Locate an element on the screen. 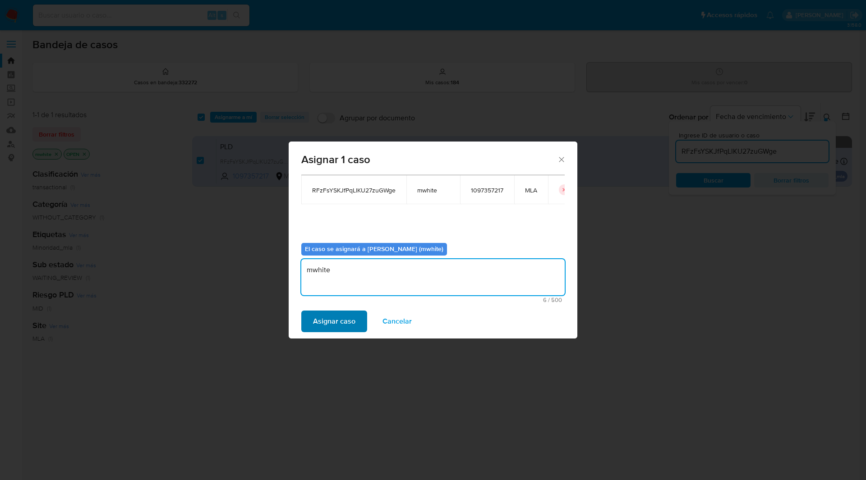 This screenshot has height=480, width=866. button: Cancelar is located at coordinates (397, 322).